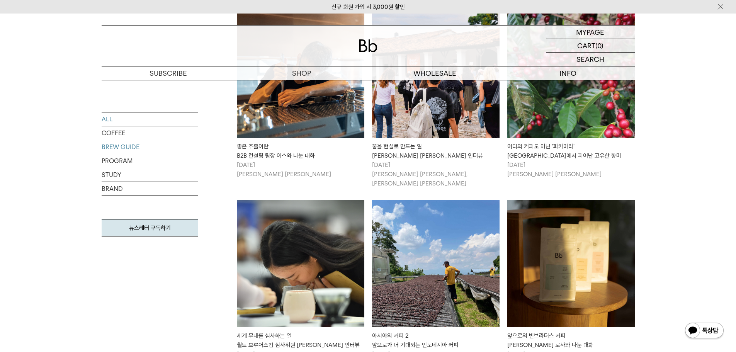 This screenshot has height=352, width=736. Describe the element at coordinates (571, 264) in the screenshot. I see `img: 앞으로의 빈브라더스 커피 그린빈 바이어 로사와 나눈 대화` at that location.